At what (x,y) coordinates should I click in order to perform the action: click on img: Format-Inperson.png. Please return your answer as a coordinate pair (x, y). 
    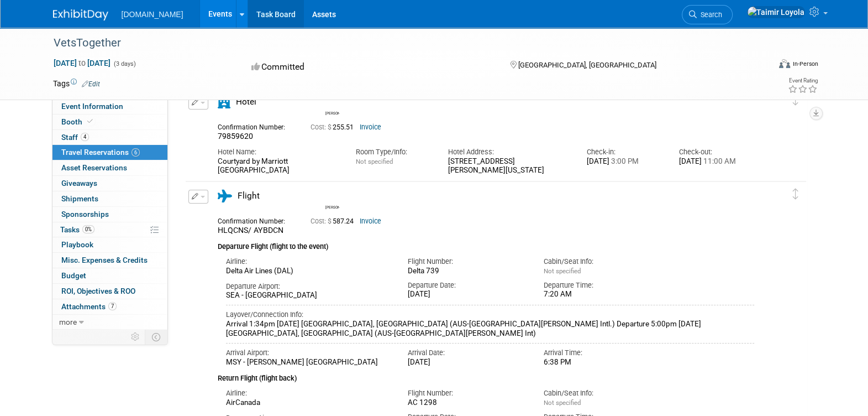
    Looking at the image, I should click on (784, 63).